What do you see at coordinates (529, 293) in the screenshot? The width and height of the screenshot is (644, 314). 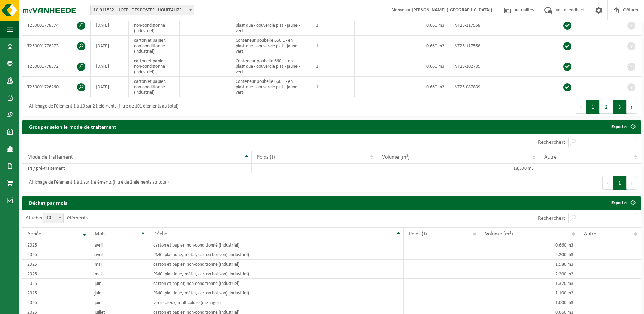 I see `td: 1,100 m3` at bounding box center [529, 293].